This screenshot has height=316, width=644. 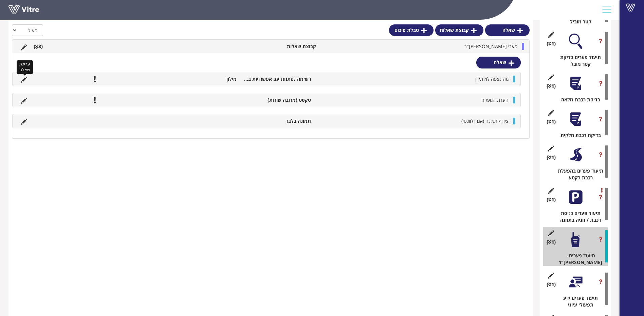 I want to click on div: תיעוד פערים בהפעלת רכבת בקטע, so click(x=578, y=174).